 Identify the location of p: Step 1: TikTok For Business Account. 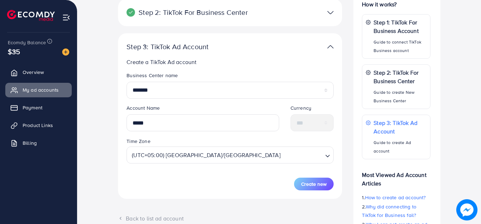
(400, 26).